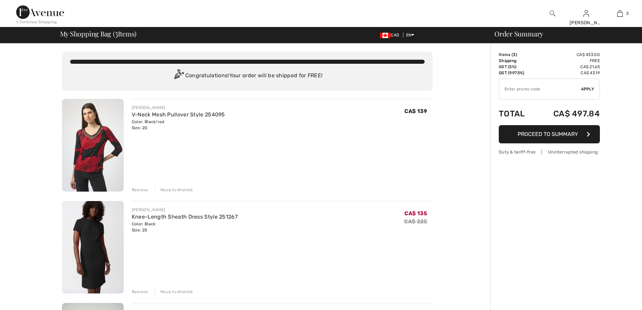 This screenshot has height=310, width=642. What do you see at coordinates (567, 55) in the screenshot?
I see `td: CA$ 433.00` at bounding box center [567, 55].